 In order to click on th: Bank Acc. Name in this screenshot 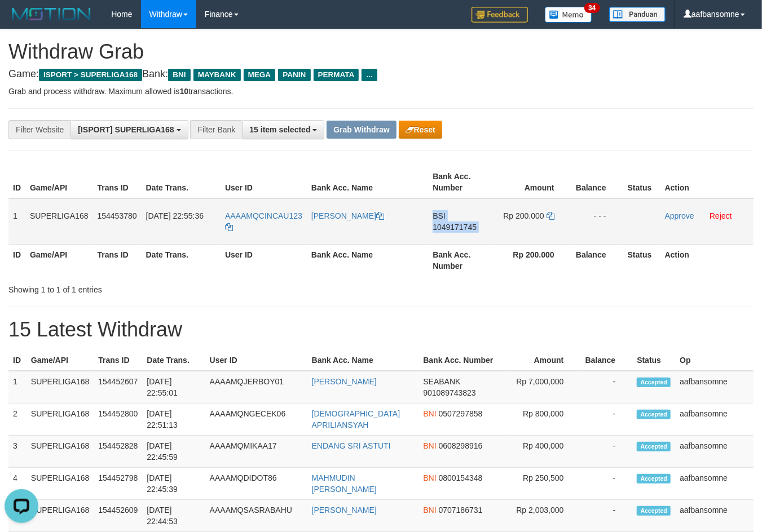, I will do `click(367, 260)`.